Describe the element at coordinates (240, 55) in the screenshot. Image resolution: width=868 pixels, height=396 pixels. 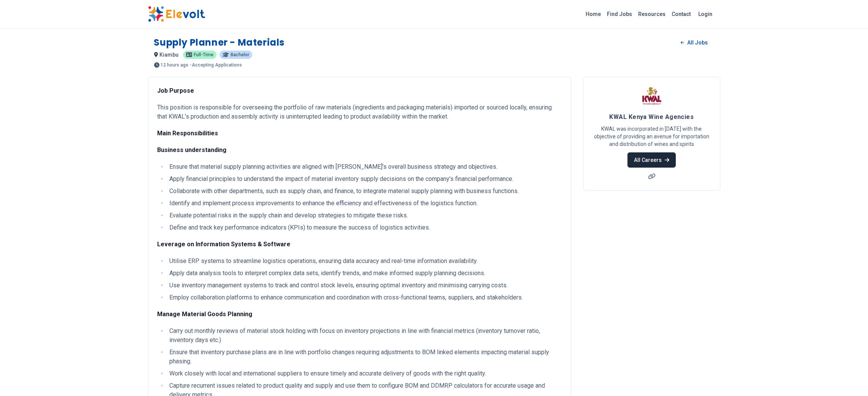
I see `span: Bachelor` at that location.